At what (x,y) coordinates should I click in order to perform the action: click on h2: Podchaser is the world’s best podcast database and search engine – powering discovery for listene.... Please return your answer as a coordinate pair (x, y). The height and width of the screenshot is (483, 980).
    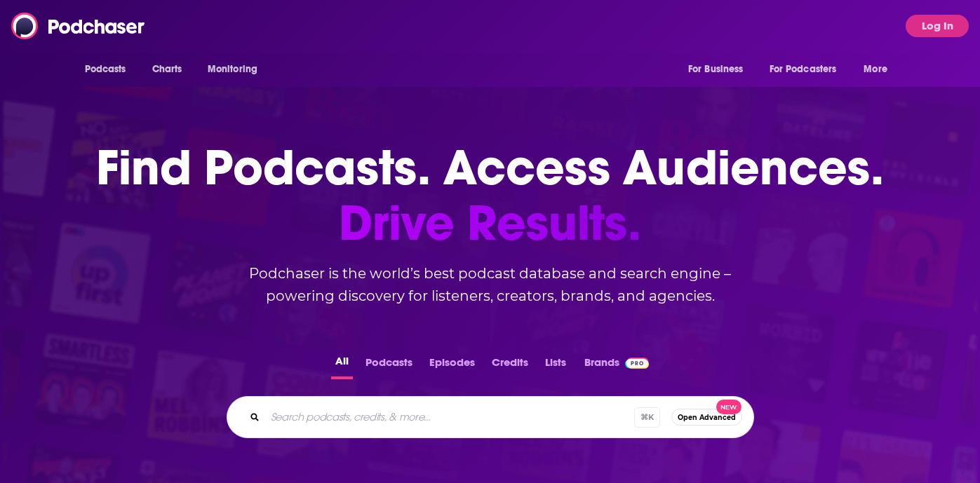
    Looking at the image, I should click on (490, 284).